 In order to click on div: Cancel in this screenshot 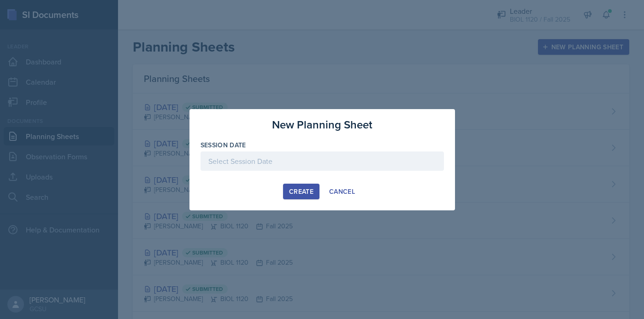, I will do `click(342, 192)`.